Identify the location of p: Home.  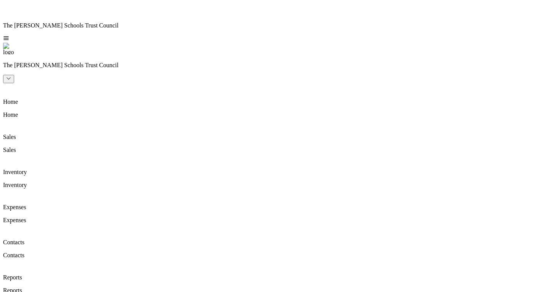
(275, 102).